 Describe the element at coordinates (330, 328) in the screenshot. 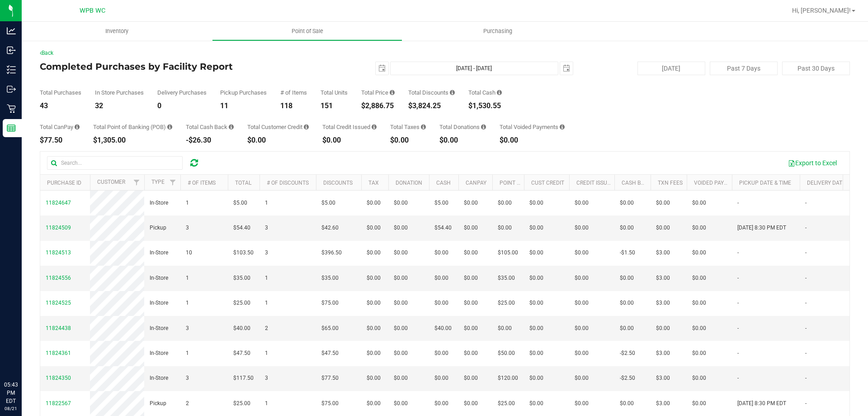

I see `span: $65.00` at that location.